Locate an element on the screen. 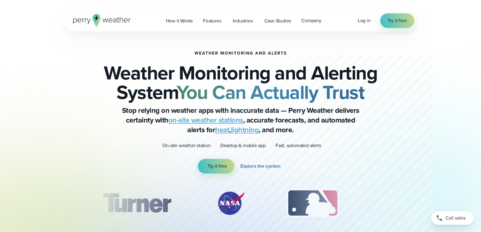  a: on-site weather stations is located at coordinates (206, 120).